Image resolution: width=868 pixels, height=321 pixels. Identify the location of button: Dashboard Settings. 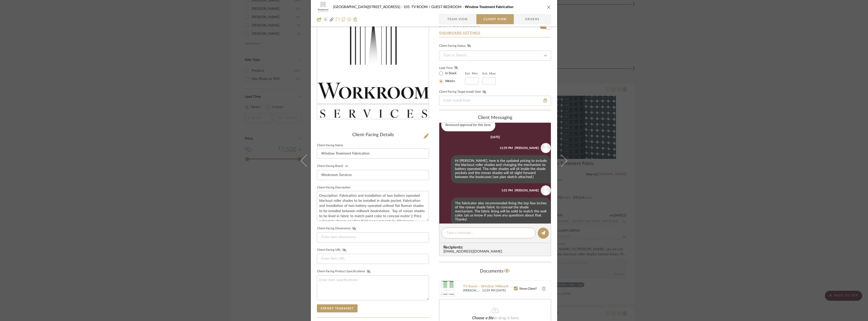
(460, 33).